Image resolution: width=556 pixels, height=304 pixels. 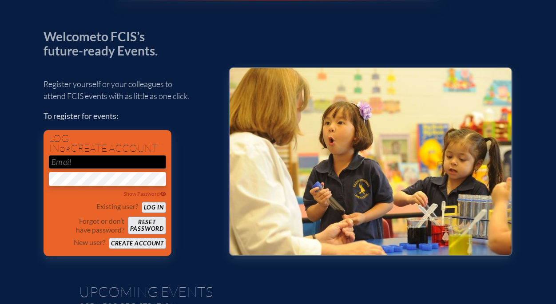 I want to click on p: Existing user?, so click(x=117, y=207).